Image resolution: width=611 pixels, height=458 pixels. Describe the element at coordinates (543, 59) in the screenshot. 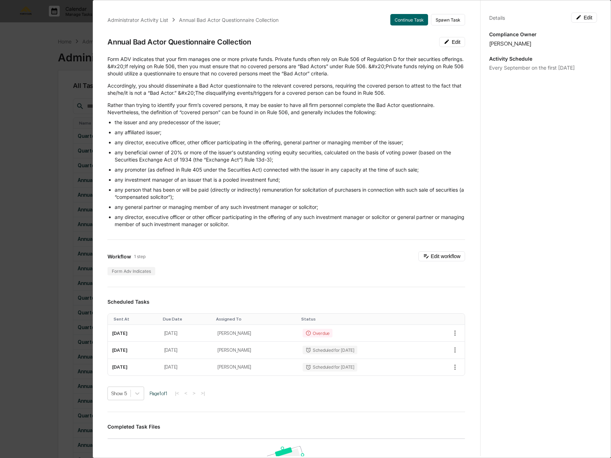

I see `p: Activity Schedule` at that location.